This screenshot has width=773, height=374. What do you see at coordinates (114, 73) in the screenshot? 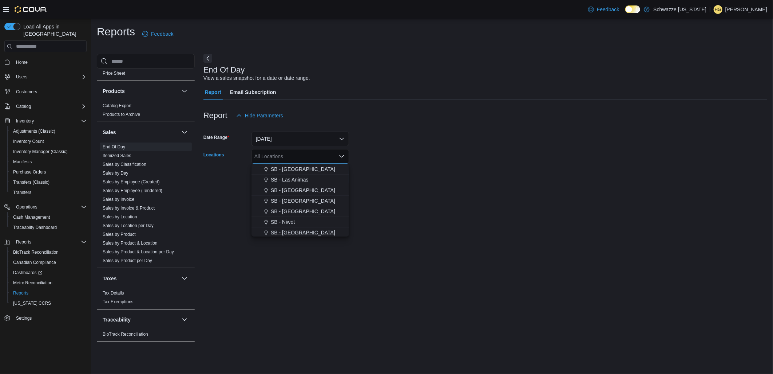
I see `span: Price Sheet` at bounding box center [114, 73].